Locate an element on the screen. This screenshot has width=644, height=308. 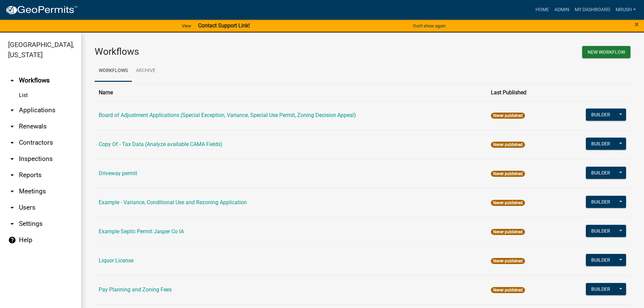
a: My Dashboard is located at coordinates (592, 10).